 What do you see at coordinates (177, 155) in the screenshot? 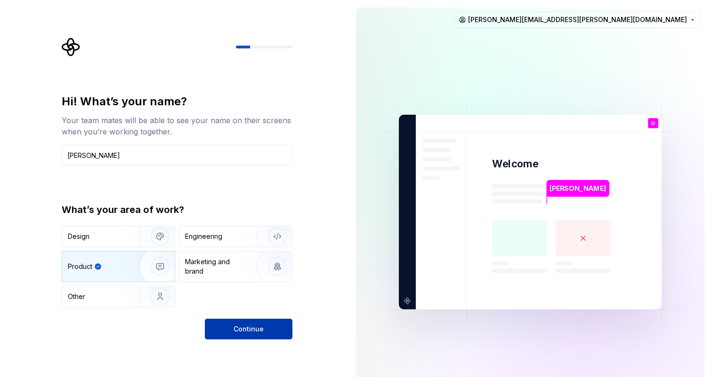
I see `input: Han Solo` at bounding box center [177, 155].